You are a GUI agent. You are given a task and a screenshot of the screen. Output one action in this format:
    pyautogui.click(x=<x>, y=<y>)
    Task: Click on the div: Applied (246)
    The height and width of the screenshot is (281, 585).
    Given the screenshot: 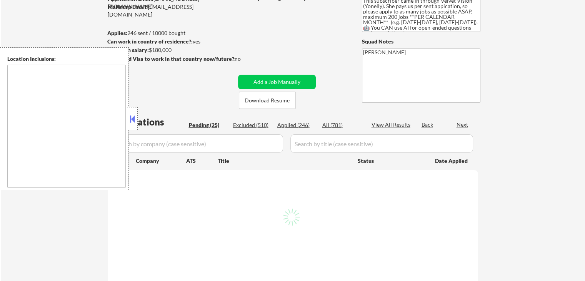 What is the action you would take?
    pyautogui.click(x=296, y=125)
    